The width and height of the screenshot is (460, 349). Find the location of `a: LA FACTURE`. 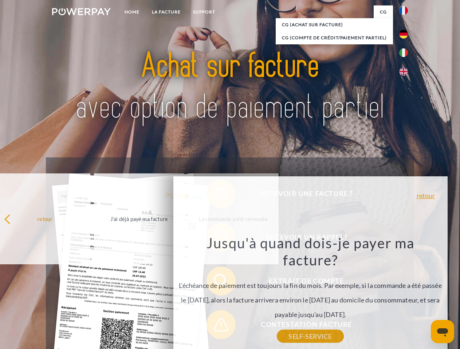

a: LA FACTURE is located at coordinates (166, 12).